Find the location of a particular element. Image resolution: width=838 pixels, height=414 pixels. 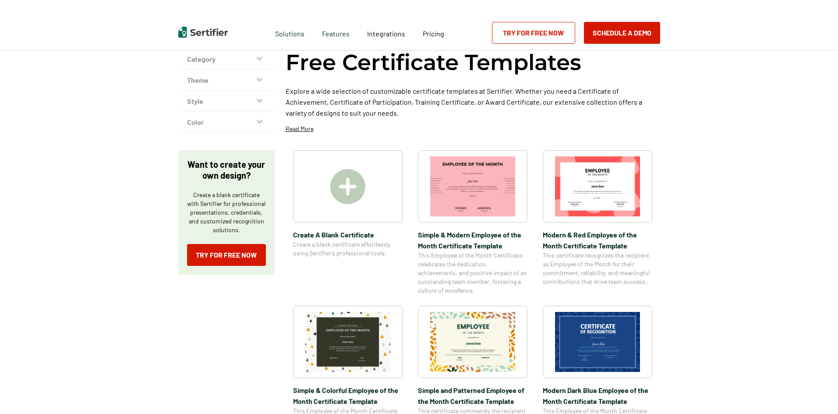

span: Create A Blank Certificate is located at coordinates (348, 234).